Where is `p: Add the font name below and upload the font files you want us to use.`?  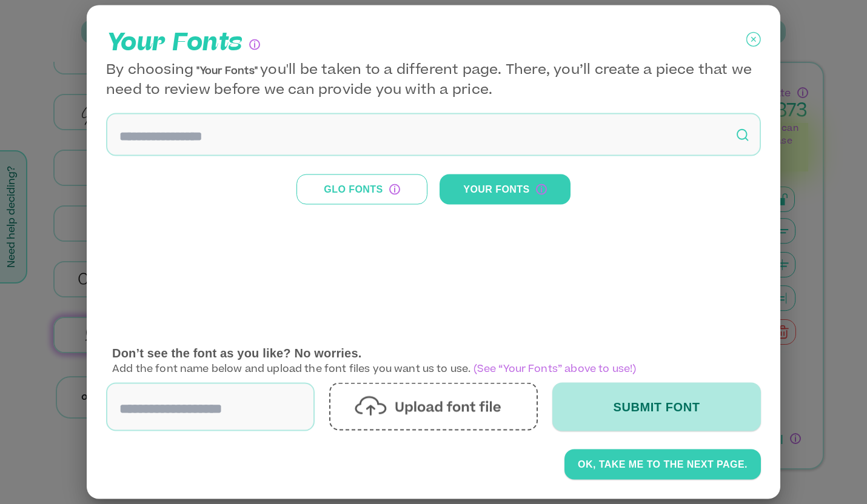
p: Add the font name below and upload the font files you want us to use. is located at coordinates (433, 361).